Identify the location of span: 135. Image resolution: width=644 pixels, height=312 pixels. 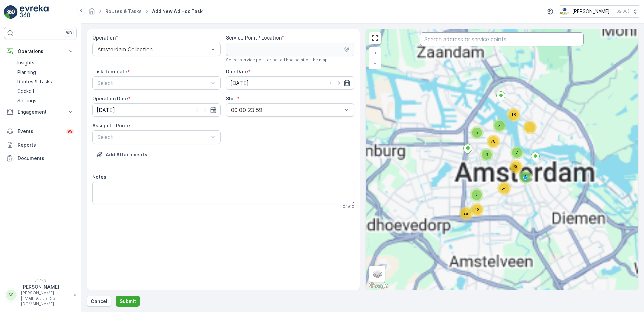
(499, 137).